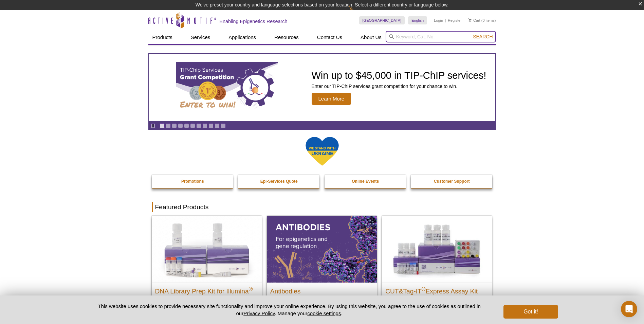  What do you see at coordinates (322, 249) in the screenshot?
I see `img: All Antibodies` at bounding box center [322, 249].